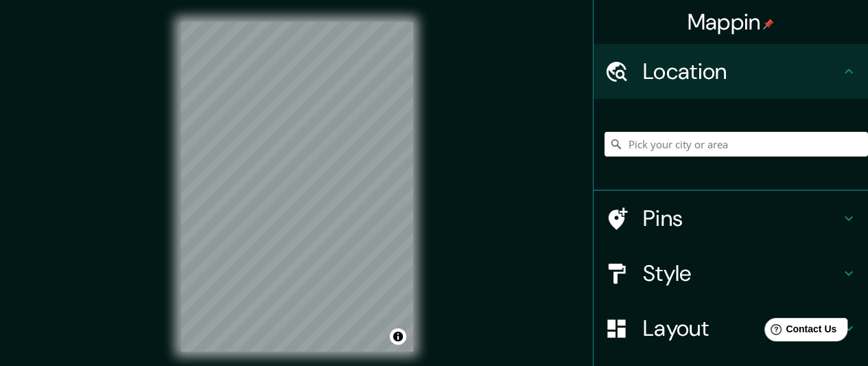  I want to click on div: Style, so click(731, 274).